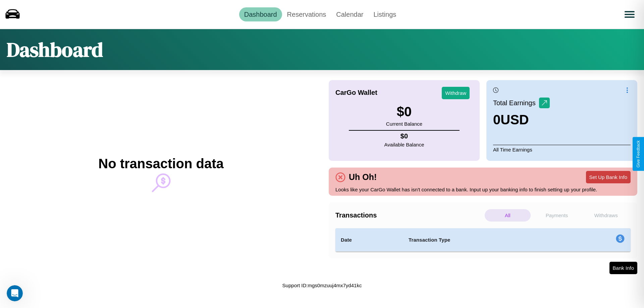 The image size is (644, 308). Describe the element at coordinates (456, 93) in the screenshot. I see `button: Withdraw` at that location.